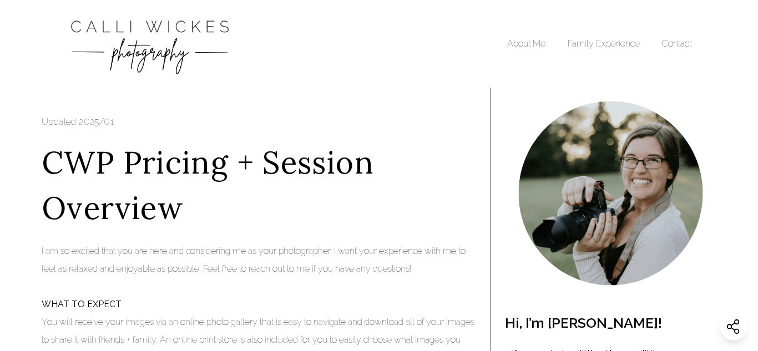  Describe the element at coordinates (150, 44) in the screenshot. I see `a: Calli Wickes Photography Home Page` at that location.